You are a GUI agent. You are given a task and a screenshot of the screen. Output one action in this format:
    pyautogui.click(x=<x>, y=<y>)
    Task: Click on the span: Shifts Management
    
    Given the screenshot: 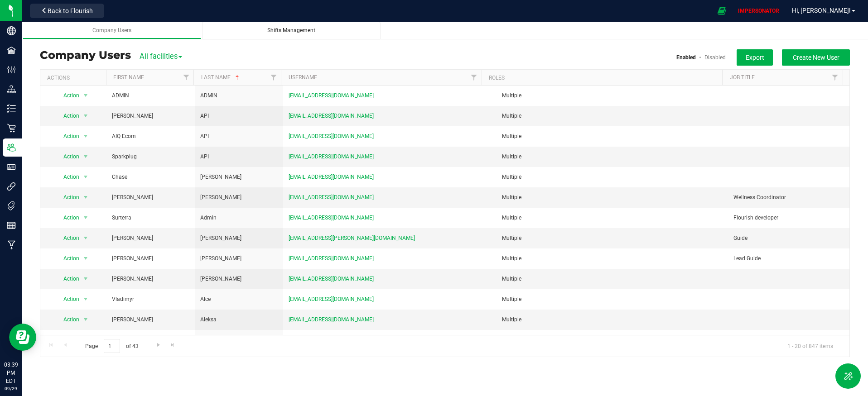 What is the action you would take?
    pyautogui.click(x=291, y=30)
    